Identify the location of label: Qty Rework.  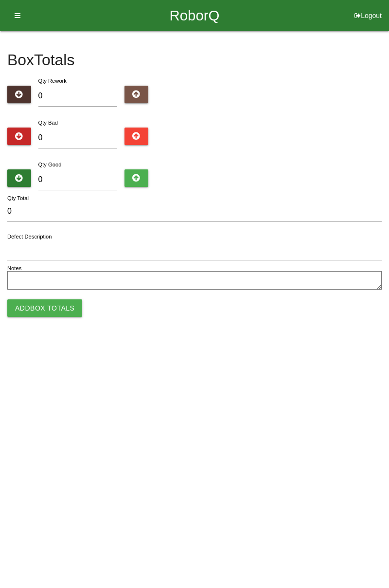
(52, 81).